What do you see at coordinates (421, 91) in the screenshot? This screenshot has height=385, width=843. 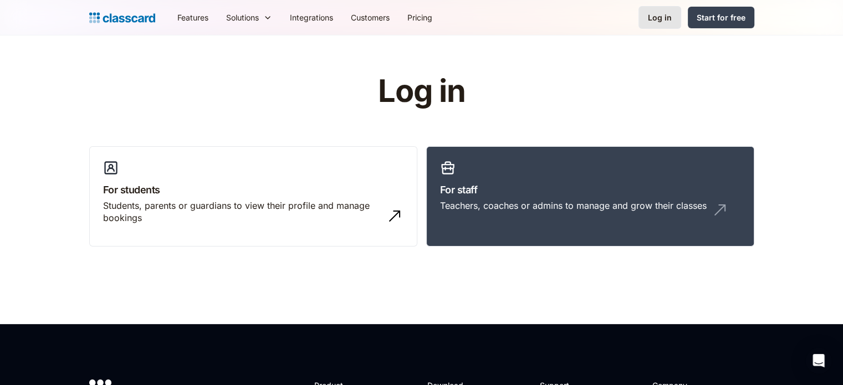 I see `h1: Log in` at bounding box center [421, 91].